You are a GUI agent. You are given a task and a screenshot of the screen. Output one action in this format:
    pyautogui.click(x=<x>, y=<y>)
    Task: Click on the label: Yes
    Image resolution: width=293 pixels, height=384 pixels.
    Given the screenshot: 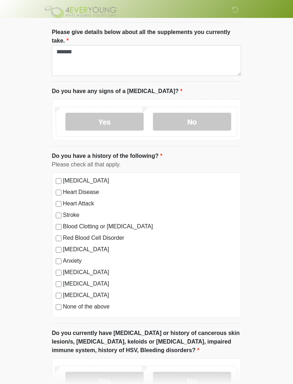 What is the action you would take?
    pyautogui.click(x=104, y=122)
    